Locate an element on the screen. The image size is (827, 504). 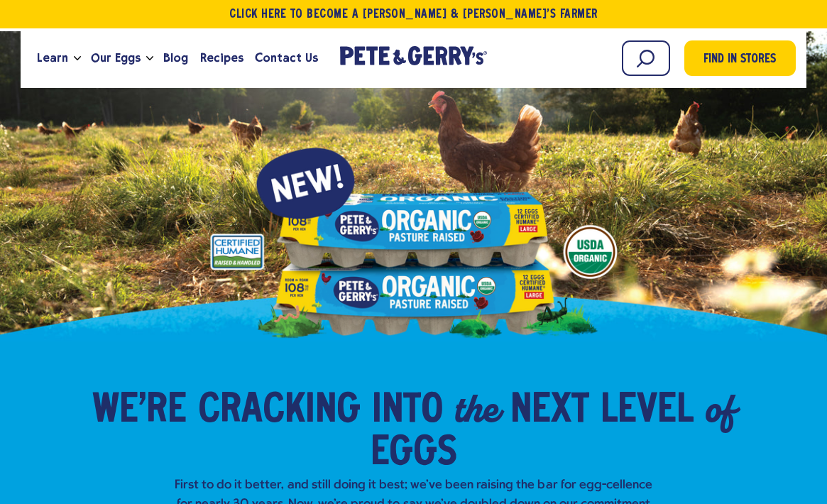
span: Cracking is located at coordinates (279, 411).